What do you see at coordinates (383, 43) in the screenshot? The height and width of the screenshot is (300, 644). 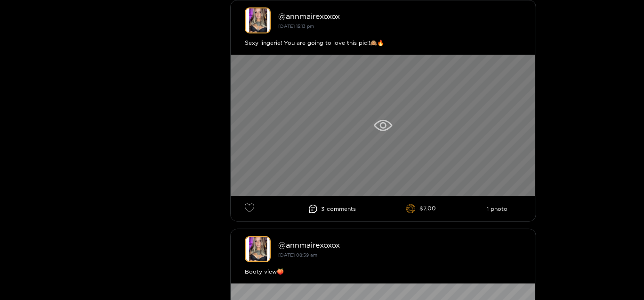 I see `div: Sexy lingerie! You are going to love this pic!!🙈🔥` at bounding box center [383, 43].